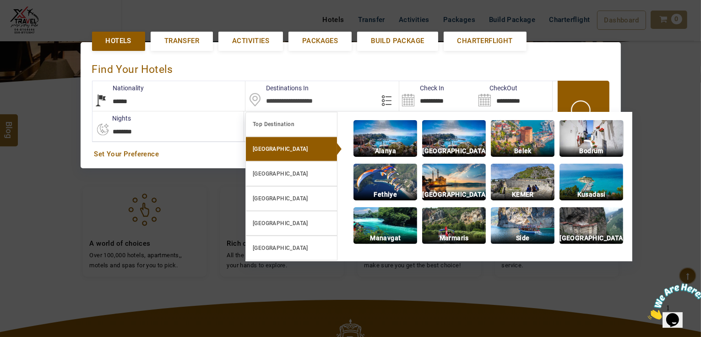 The width and height of the screenshot is (701, 337). I want to click on b: Top Destination, so click(273, 124).